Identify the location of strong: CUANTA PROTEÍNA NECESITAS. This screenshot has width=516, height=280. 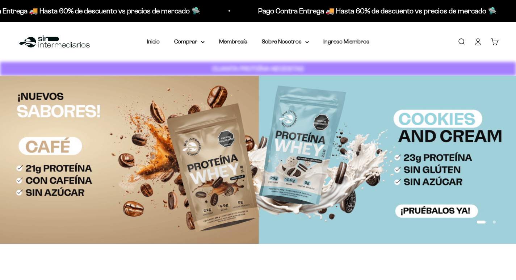
(258, 68).